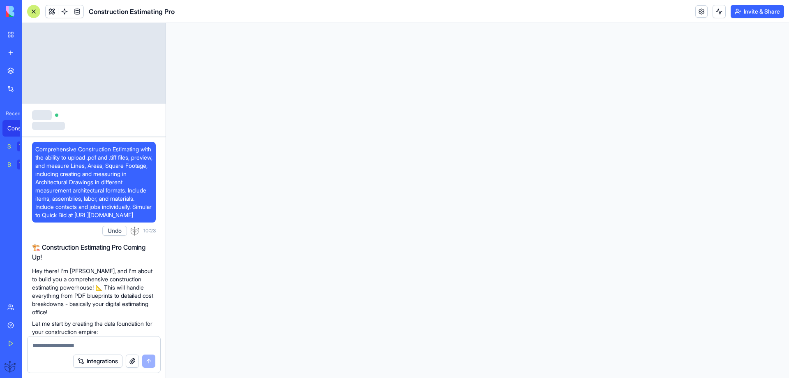 The image size is (789, 378). Describe the element at coordinates (19, 146) in the screenshot. I see `a: Social Media Content GeneratorTRY` at that location.